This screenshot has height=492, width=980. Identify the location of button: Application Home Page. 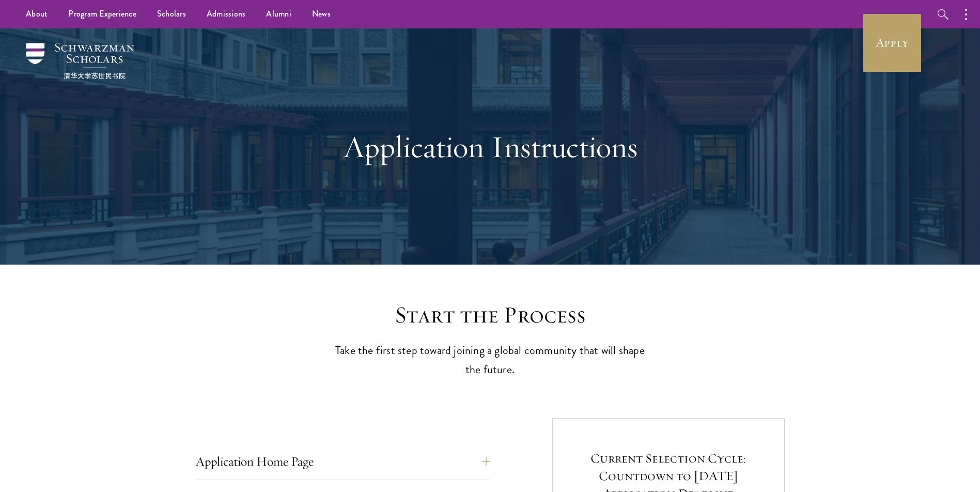
(343, 461).